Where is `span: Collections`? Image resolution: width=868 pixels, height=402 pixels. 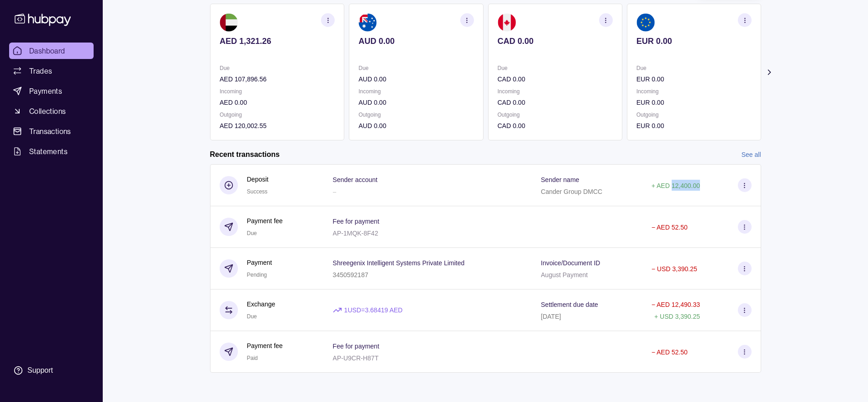 span: Collections is located at coordinates (48, 111).